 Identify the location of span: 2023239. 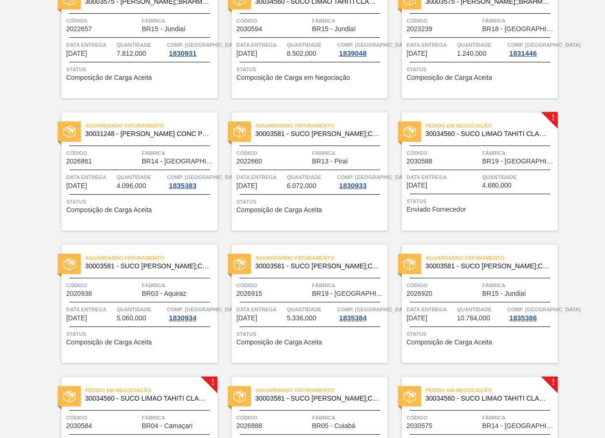
(419, 29).